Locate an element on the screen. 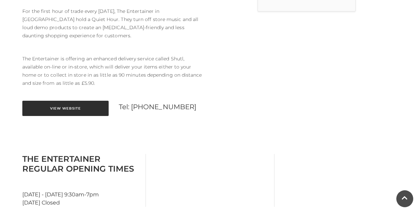 The image size is (420, 214). a: View Website is located at coordinates (65, 108).